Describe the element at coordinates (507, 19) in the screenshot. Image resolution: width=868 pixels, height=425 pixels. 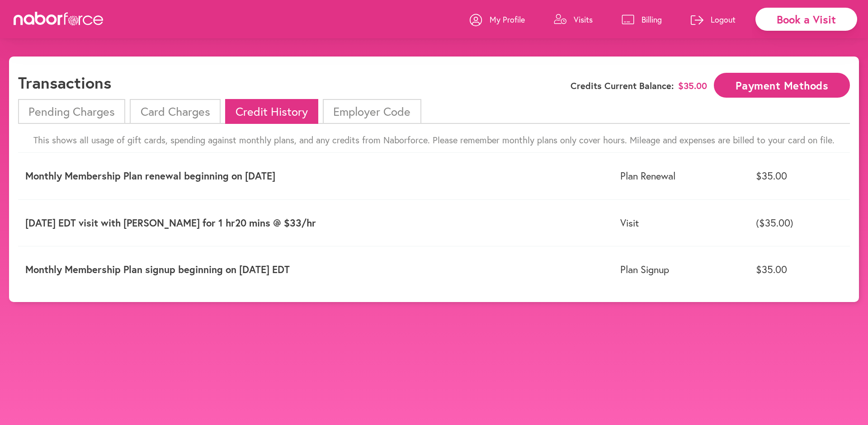
I see `p: My Profile` at that location.